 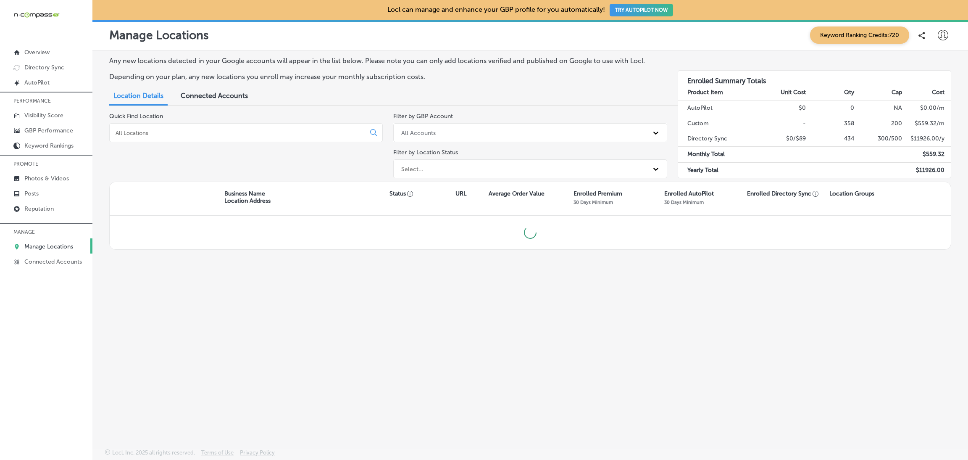 What do you see at coordinates (926, 154) in the screenshot?
I see `td: $ 559.32` at bounding box center [926, 154].